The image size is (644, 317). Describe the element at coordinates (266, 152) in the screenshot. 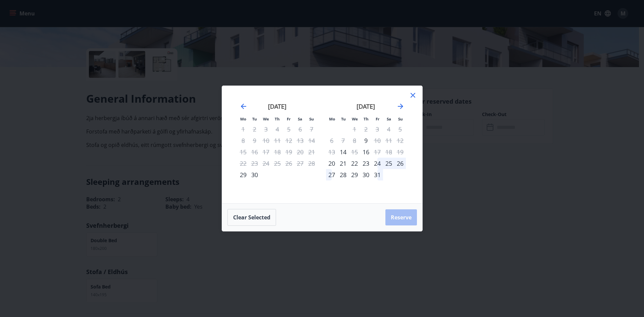

I see `td: Not available. Wednesday, September 17, 2025` at that location.